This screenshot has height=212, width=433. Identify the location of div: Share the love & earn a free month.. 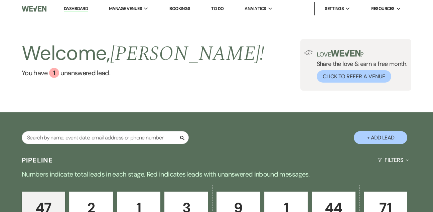
(360, 66).